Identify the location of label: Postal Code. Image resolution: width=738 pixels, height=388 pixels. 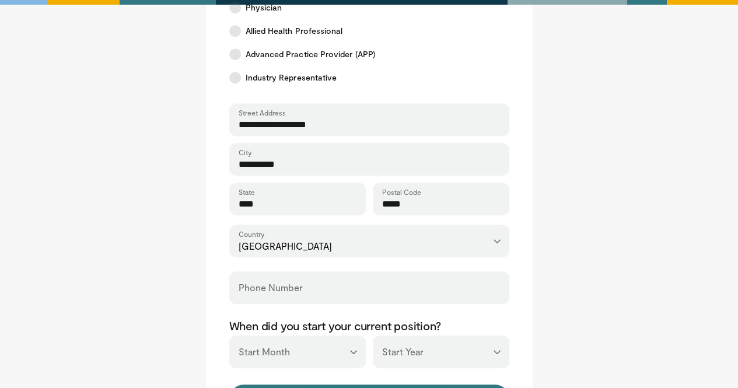
(402, 192).